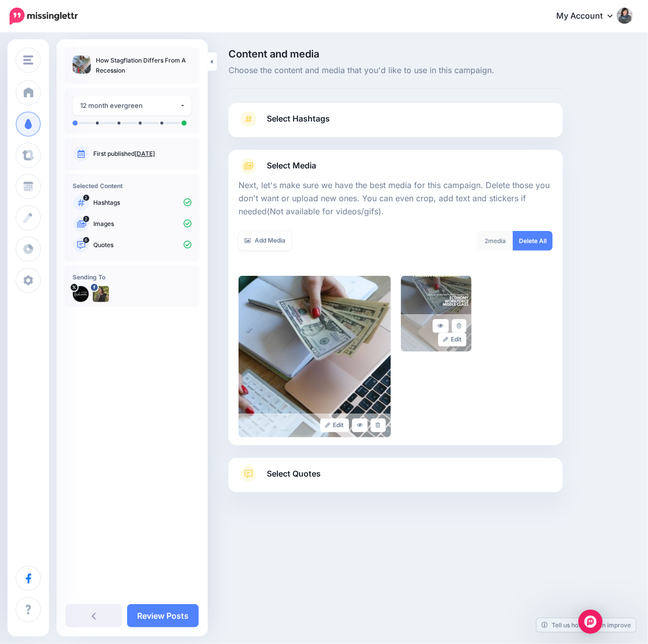 This screenshot has width=648, height=644. What do you see at coordinates (437, 314) in the screenshot?
I see `img: e8821b17f2fee28ba393d20fb465df40_large.jpg` at bounding box center [437, 314].